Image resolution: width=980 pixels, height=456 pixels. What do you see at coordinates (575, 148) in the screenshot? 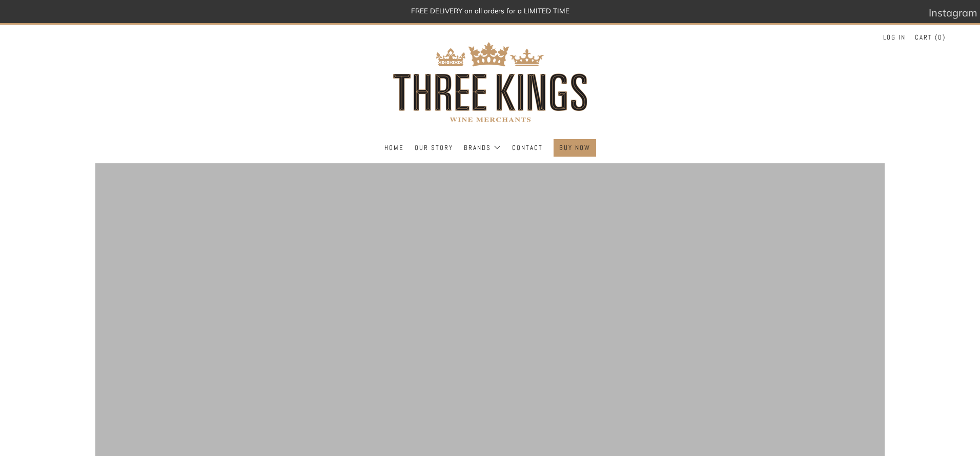
I see `a: BUY NOW` at bounding box center [575, 148].